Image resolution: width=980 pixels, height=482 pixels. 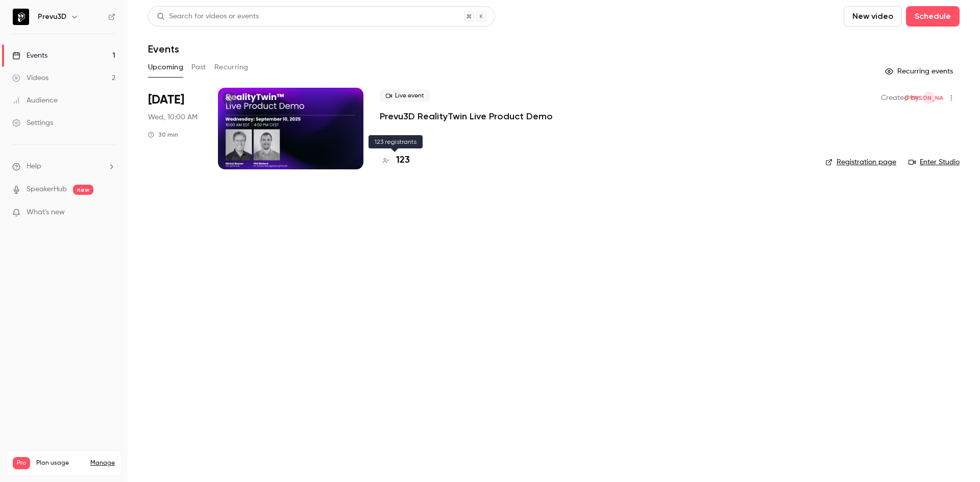 What do you see at coordinates (33, 123) in the screenshot?
I see `div: Settings` at bounding box center [33, 123].